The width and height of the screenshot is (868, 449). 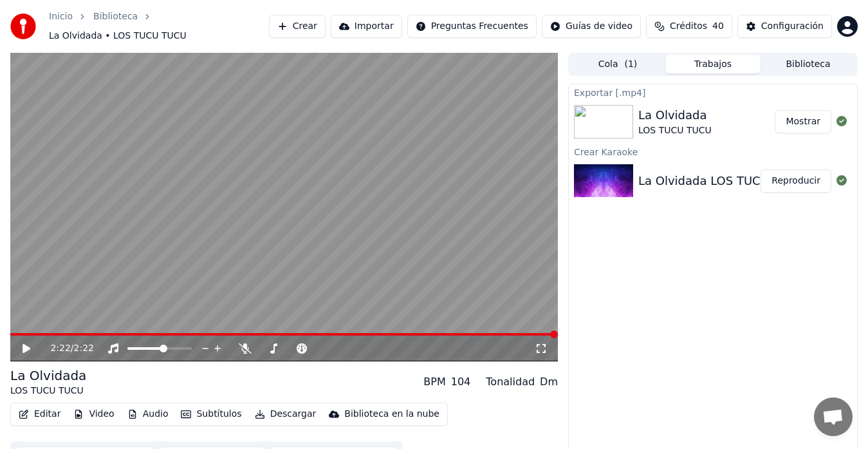 What do you see at coordinates (461, 382) in the screenshot?
I see `div: 104` at bounding box center [461, 382].